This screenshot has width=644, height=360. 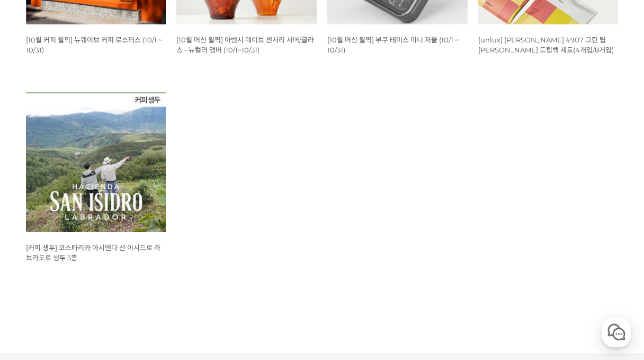 What do you see at coordinates (245, 44) in the screenshot?
I see `span: [10월 머신 월픽] 아벤시 웨이브 센서리 서버/글라스 - 뉴컬러 앰버 (10/1~10/31)` at bounding box center [245, 44].